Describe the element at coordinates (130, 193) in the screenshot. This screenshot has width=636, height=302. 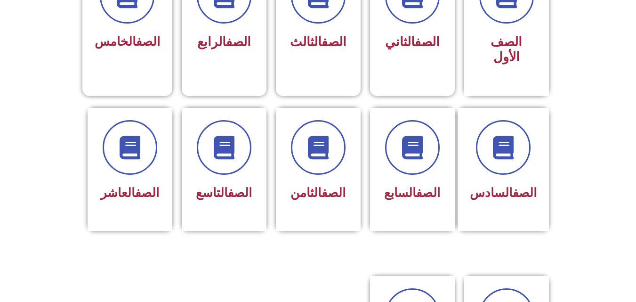
I see `span: العاشر` at that location.